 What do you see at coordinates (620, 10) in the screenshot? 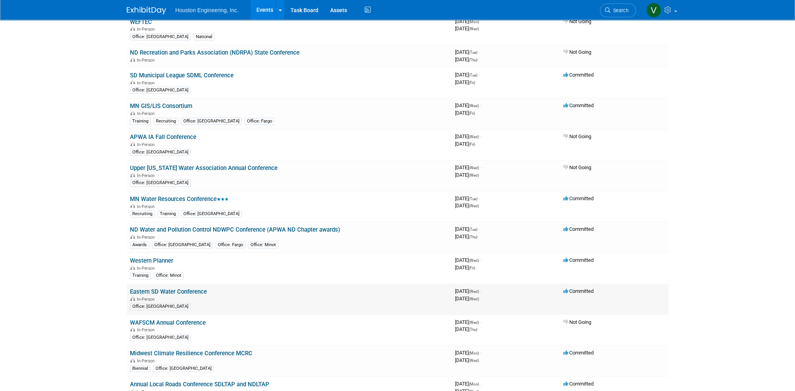
I see `span: Search` at bounding box center [620, 10].